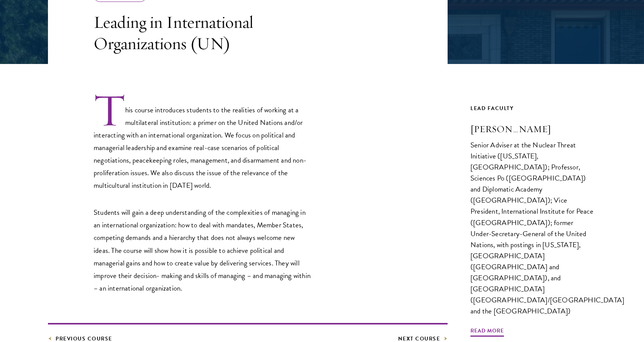 The image size is (644, 342). Describe the element at coordinates (487, 332) in the screenshot. I see `span: Read More` at that location.